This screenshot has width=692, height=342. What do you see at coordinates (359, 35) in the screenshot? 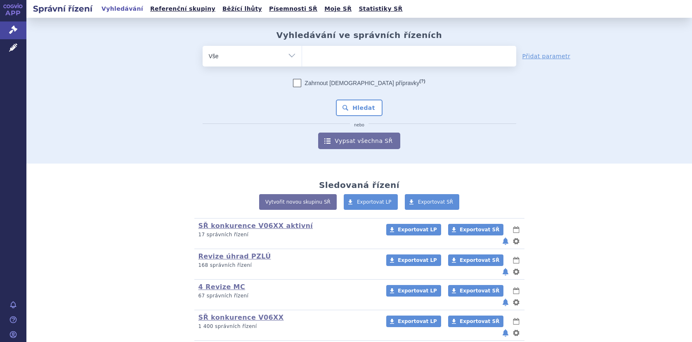
I see `h2: Vyhledávání ve správních řízeních` at bounding box center [359, 35].